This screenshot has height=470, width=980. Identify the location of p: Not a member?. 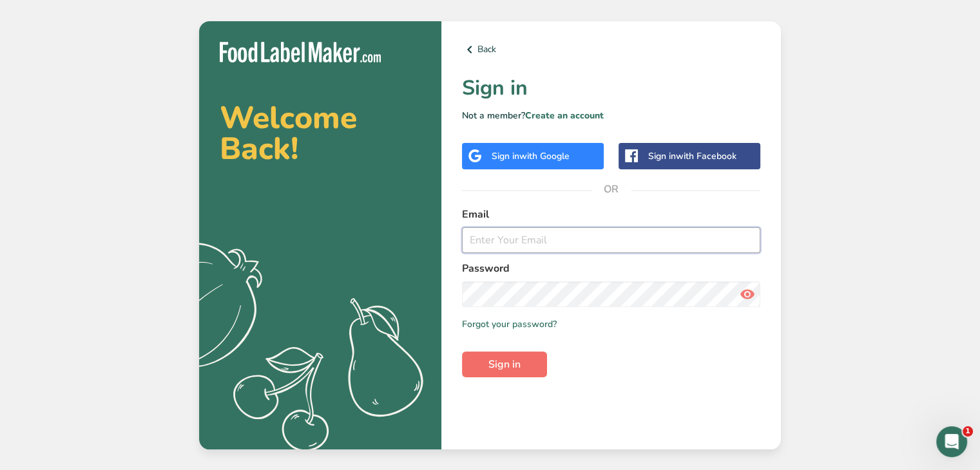
(611, 115).